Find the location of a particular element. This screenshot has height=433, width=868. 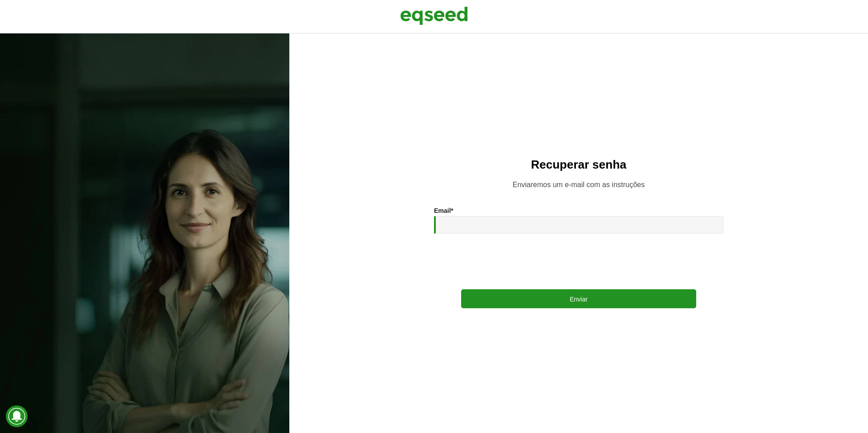

img: EqSeed Logo is located at coordinates (434, 16).